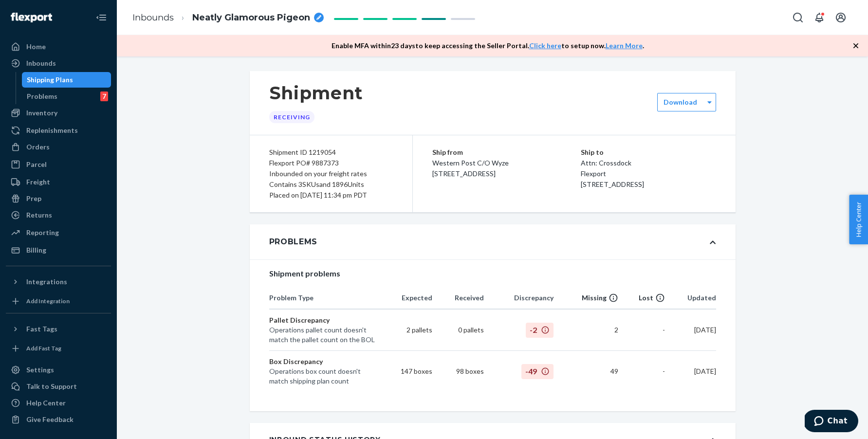  Describe the element at coordinates (58, 369) in the screenshot. I see `a: Settings` at that location.